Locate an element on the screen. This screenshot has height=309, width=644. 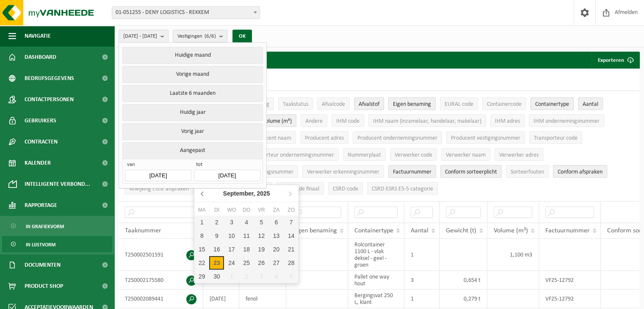
span: Contracten is located at coordinates (41, 142).